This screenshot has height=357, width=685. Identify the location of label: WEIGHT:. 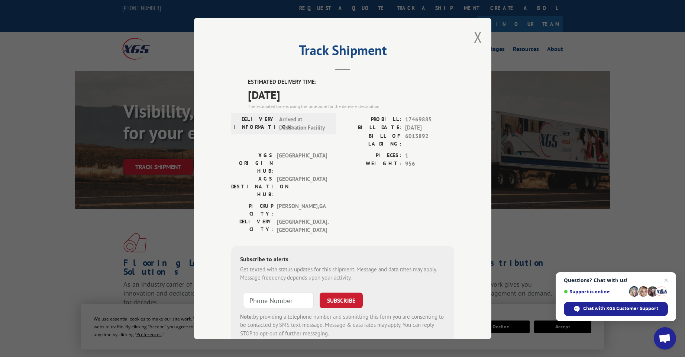
(372, 164).